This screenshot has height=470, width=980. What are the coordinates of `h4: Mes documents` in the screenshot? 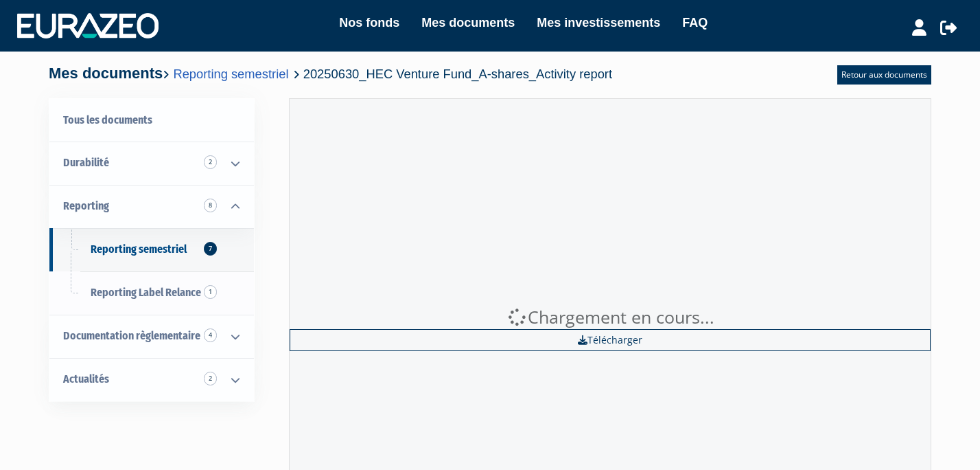 It's located at (330, 74).